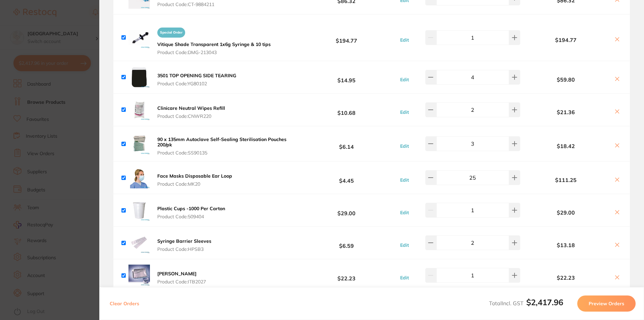  I want to click on b: $10.68, so click(346, 110).